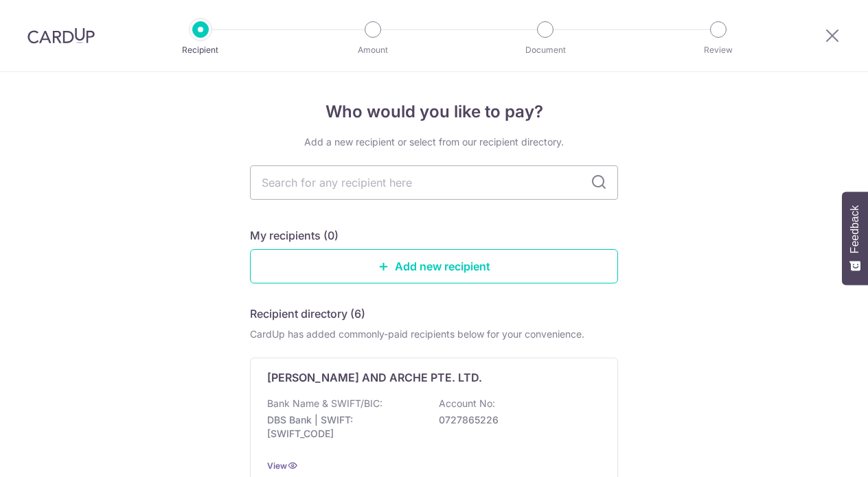 This screenshot has height=477, width=868. What do you see at coordinates (434, 183) in the screenshot?
I see `input: Search for any recipient here` at bounding box center [434, 183].